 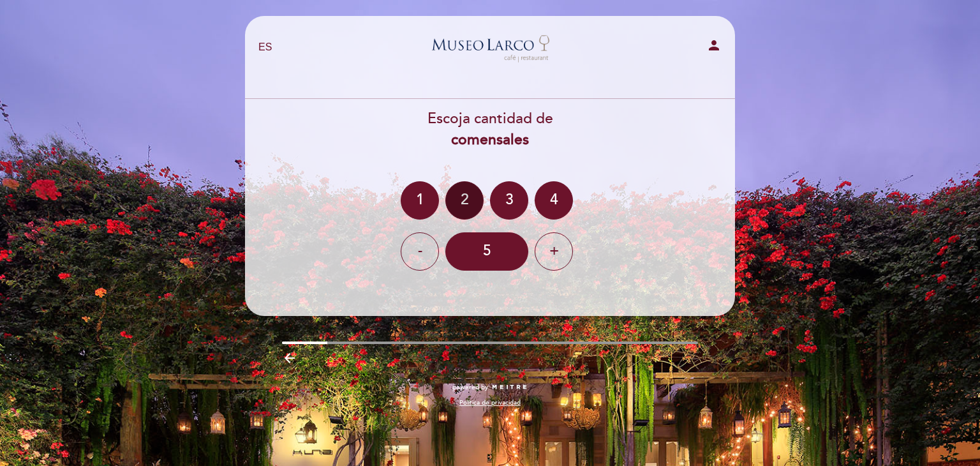 I want to click on i: person, so click(x=714, y=46).